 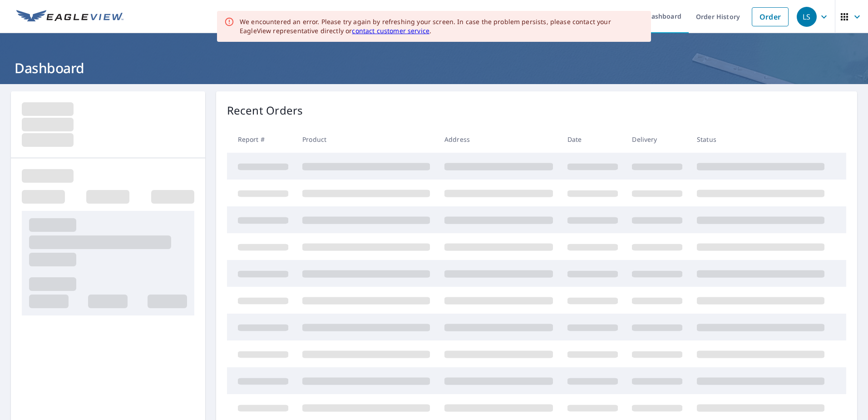 I want to click on h1: Dashboard, so click(x=434, y=68).